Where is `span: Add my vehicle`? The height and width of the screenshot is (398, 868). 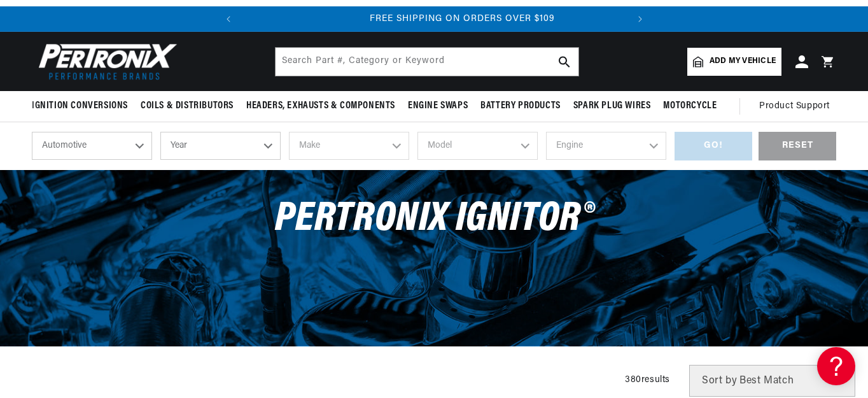
span: Add my vehicle is located at coordinates (743, 61).